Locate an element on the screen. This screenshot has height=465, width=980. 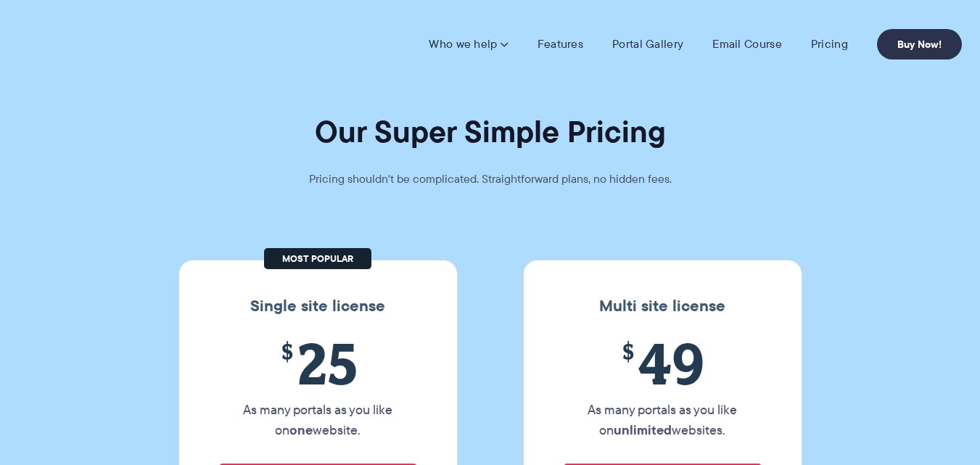
strong: one is located at coordinates (301, 429).